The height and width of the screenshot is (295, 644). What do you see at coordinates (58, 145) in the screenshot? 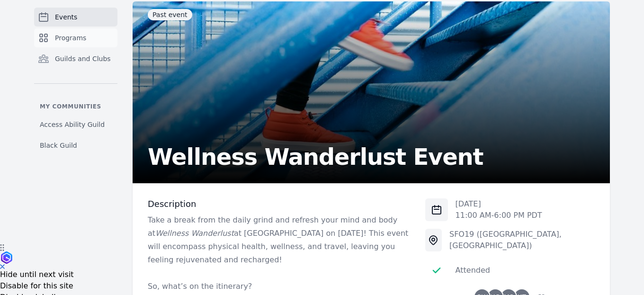
I see `span: Black Guild` at bounding box center [58, 145].